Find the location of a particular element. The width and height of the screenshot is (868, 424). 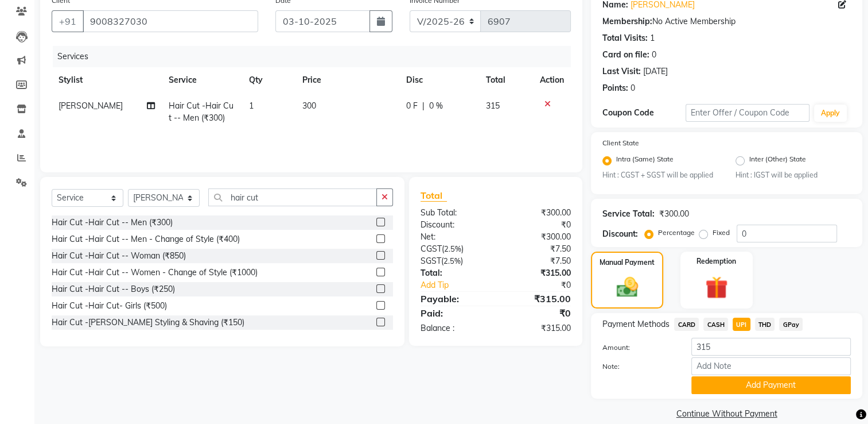

span: 1 is located at coordinates (251, 106).